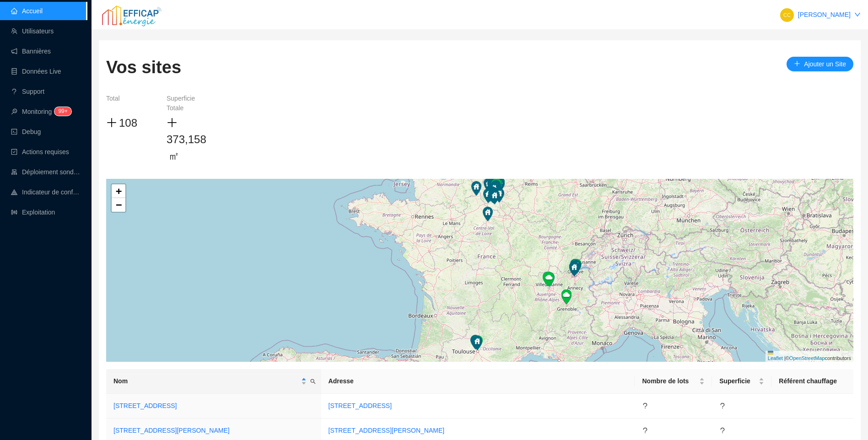 The width and height of the screenshot is (868, 440). What do you see at coordinates (207, 381) in the screenshot?
I see `span: Nom` at bounding box center [207, 381].